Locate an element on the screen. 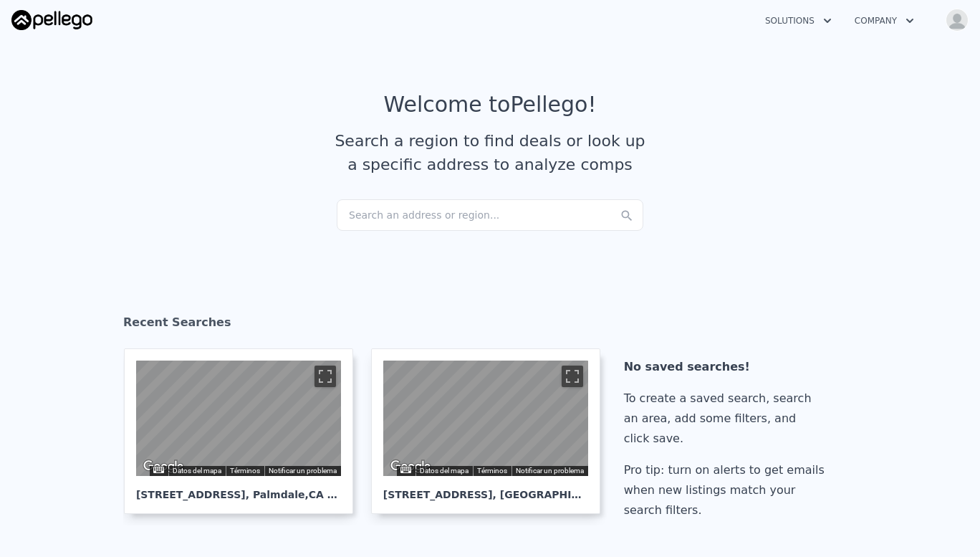  button: Solutions is located at coordinates (798, 21).